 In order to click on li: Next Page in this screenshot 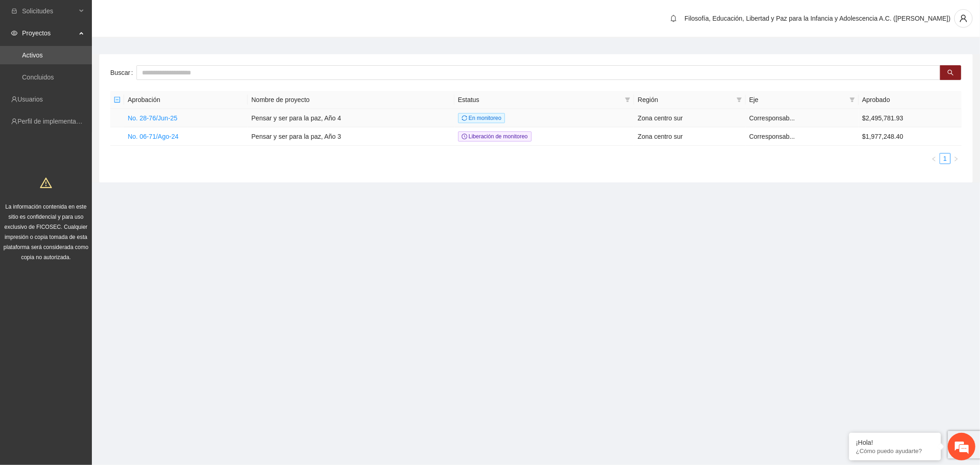, I will do `click(956, 159)`.